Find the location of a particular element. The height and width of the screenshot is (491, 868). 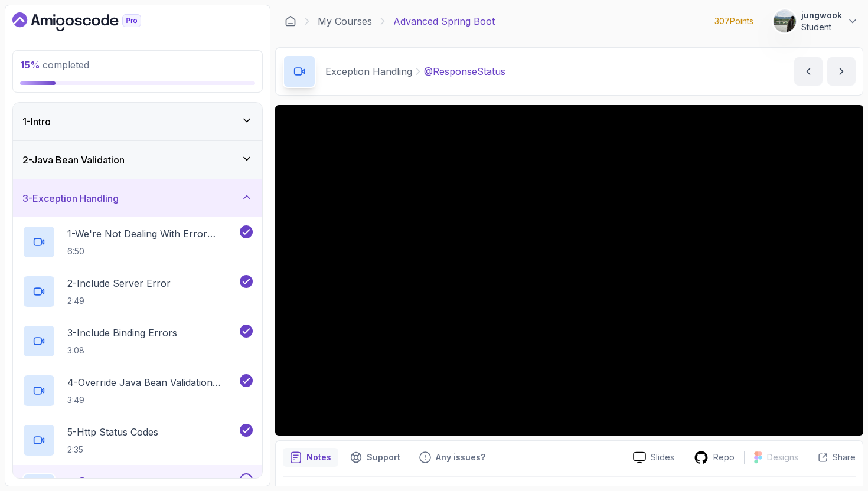

button: previous content is located at coordinates (808, 71).